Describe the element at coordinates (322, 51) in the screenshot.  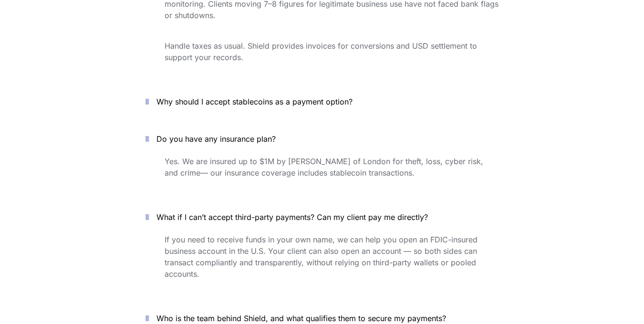
I see `span: Handle taxes as usual. Shield provides invoices for conversions and USD settlement to support you...` at that location.